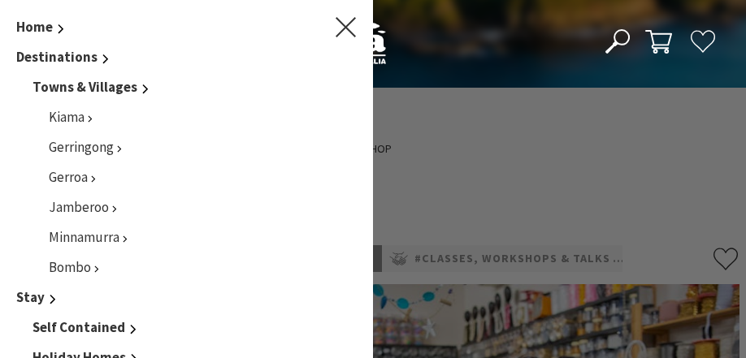 The height and width of the screenshot is (358, 746). What do you see at coordinates (72, 177) in the screenshot?
I see `a: Gerroa` at bounding box center [72, 177].